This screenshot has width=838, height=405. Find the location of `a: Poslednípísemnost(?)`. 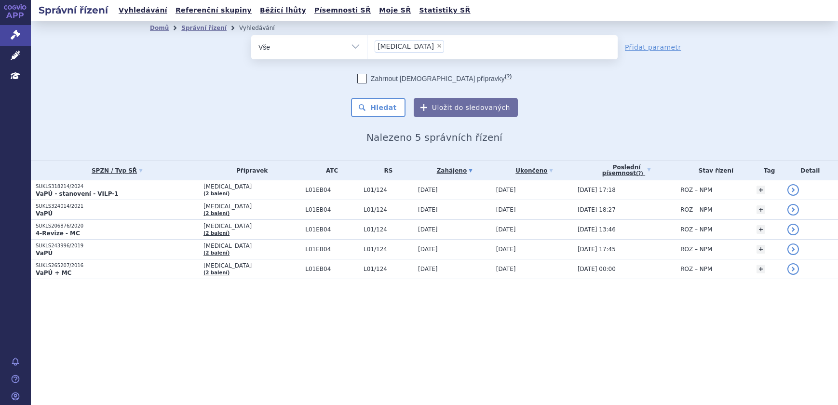

a: Poslednípísemnost(?) is located at coordinates (626, 170).